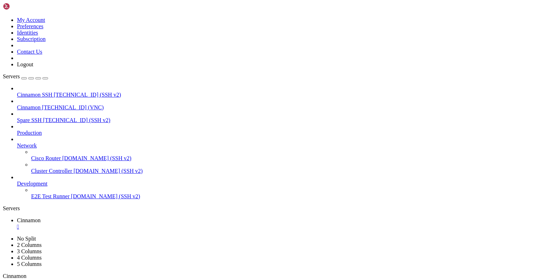 The image size is (543, 279). What do you see at coordinates (25, 64) in the screenshot?
I see `a: Logout` at bounding box center [25, 64].